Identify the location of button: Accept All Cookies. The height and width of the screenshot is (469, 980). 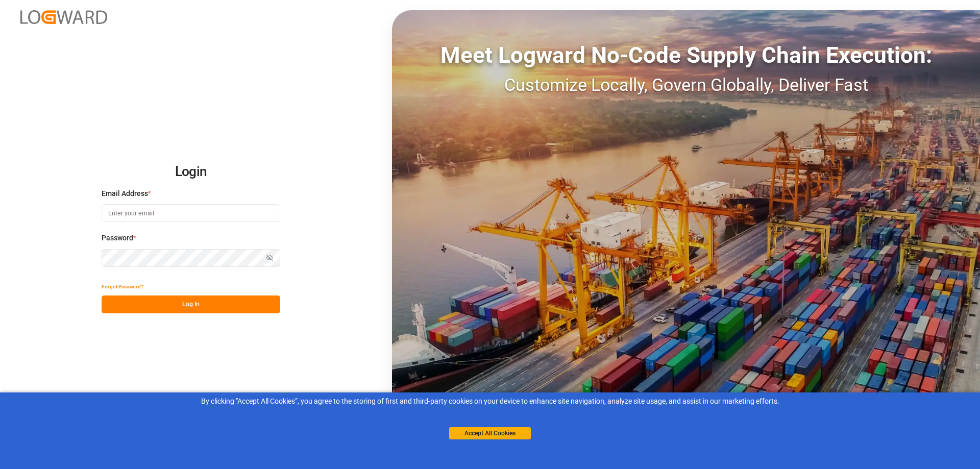
(490, 433).